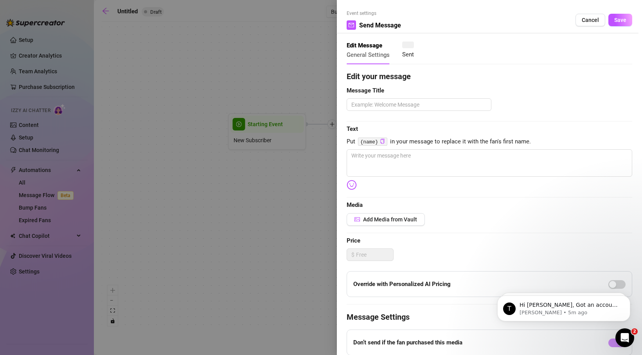 The image size is (642, 355). I want to click on code: {name}, so click(373, 141).